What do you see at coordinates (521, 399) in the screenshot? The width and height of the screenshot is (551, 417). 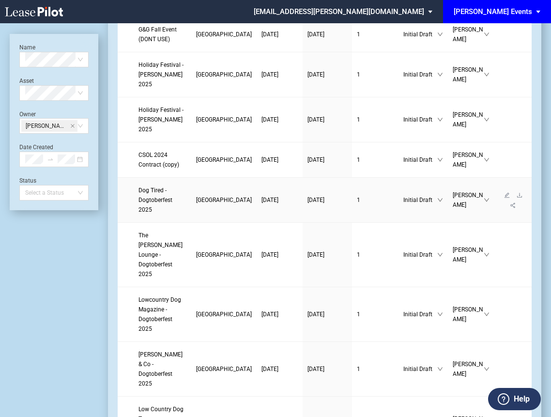 I see `label: Help` at bounding box center [521, 399].